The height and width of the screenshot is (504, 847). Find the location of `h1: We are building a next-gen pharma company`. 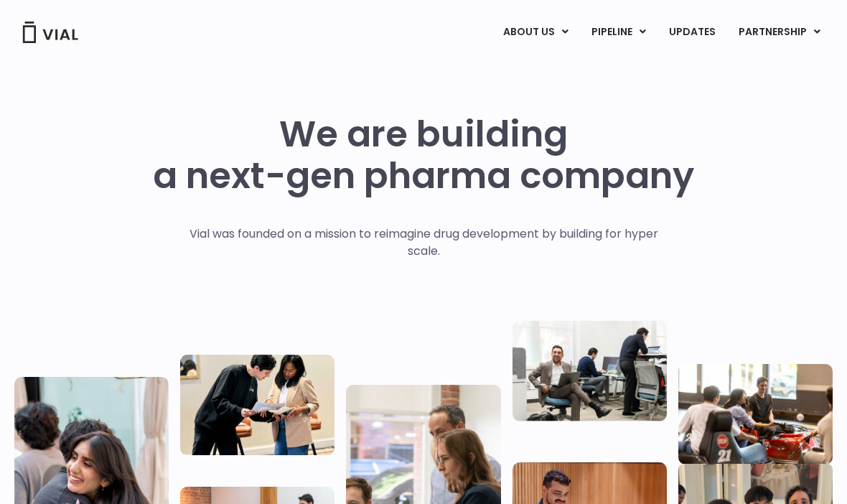

h1: We are building a next-gen pharma company is located at coordinates (424, 155).